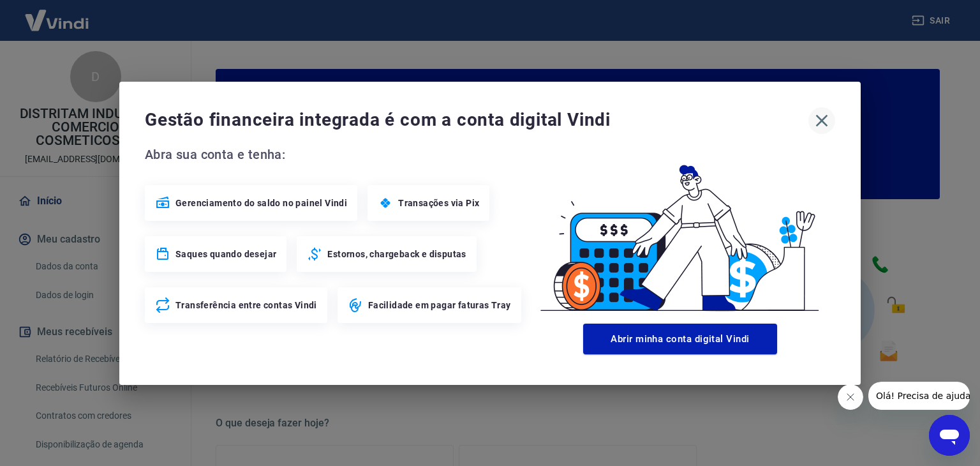  I want to click on img: Good Billing, so click(680, 231).